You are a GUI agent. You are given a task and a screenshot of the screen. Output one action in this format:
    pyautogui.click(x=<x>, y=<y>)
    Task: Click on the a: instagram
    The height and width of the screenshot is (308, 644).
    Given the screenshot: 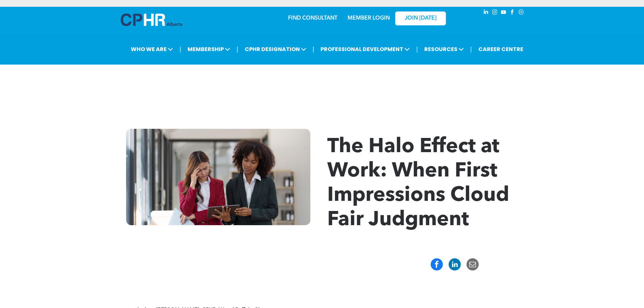 What is the action you would take?
    pyautogui.click(x=495, y=13)
    